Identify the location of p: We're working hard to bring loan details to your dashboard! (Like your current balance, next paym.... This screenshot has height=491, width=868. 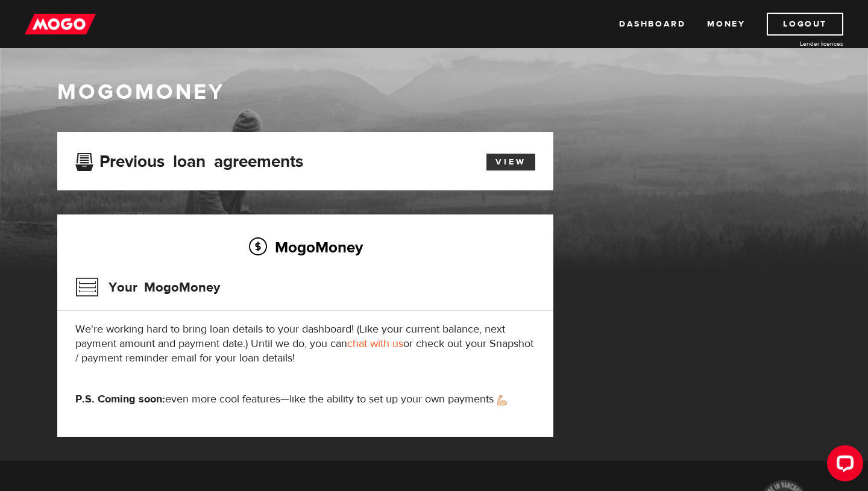
(305, 344).